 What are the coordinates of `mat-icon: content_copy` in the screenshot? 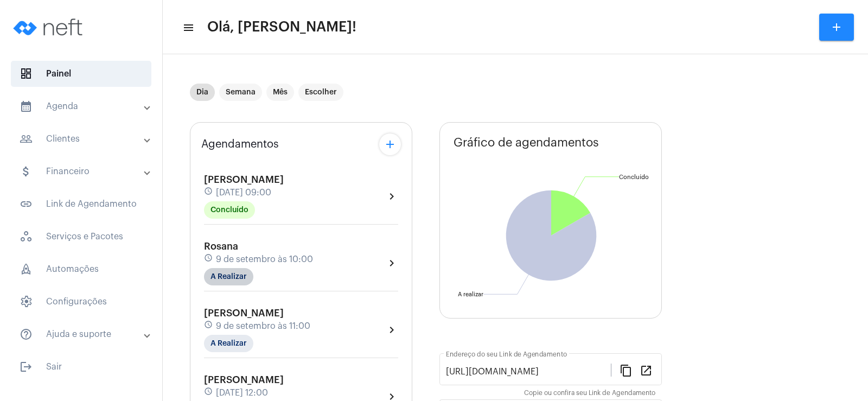 It's located at (626, 370).